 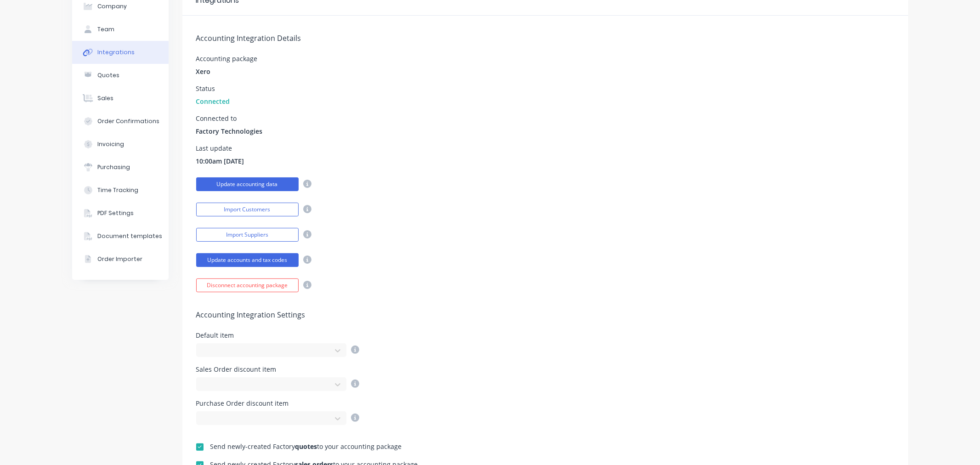 I want to click on button: Update accounts and tax codes, so click(x=247, y=260).